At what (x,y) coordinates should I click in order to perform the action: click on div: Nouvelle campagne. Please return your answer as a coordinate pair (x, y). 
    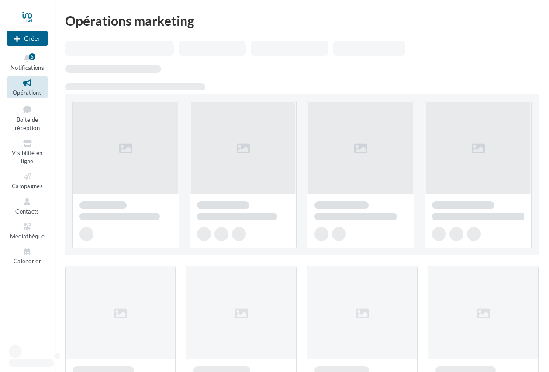
    Looking at the image, I should click on (27, 38).